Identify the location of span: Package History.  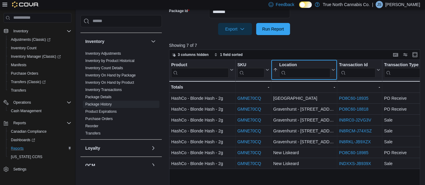
(98, 104).